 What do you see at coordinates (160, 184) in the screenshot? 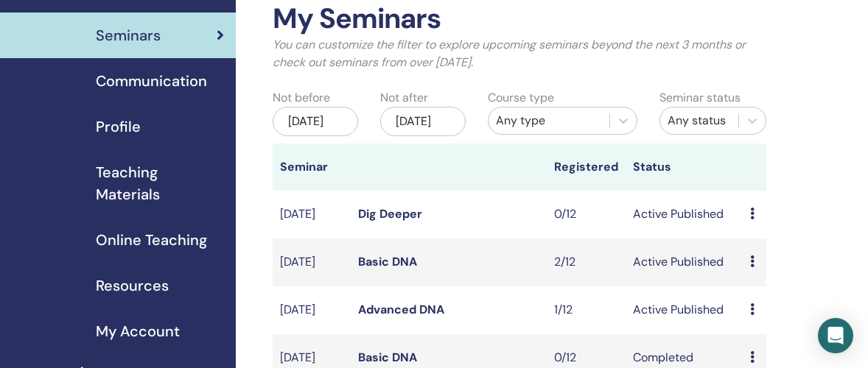
I see `span: Teaching Materials` at bounding box center [160, 184].